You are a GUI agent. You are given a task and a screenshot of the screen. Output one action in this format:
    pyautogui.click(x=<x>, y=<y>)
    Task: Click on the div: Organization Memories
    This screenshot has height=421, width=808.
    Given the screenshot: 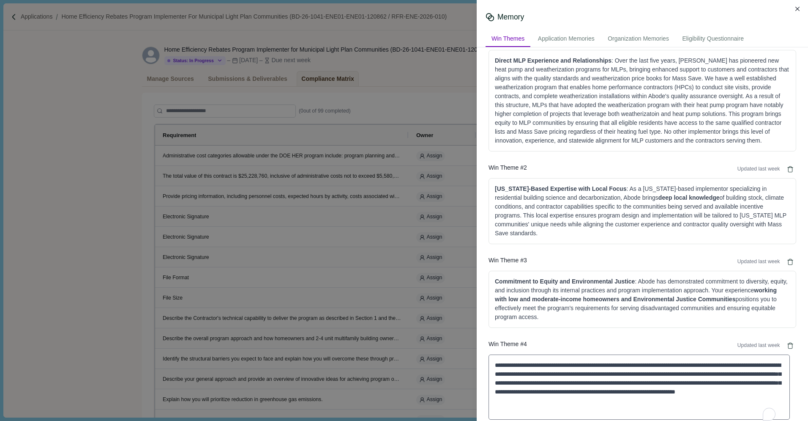 What is the action you would take?
    pyautogui.click(x=638, y=39)
    